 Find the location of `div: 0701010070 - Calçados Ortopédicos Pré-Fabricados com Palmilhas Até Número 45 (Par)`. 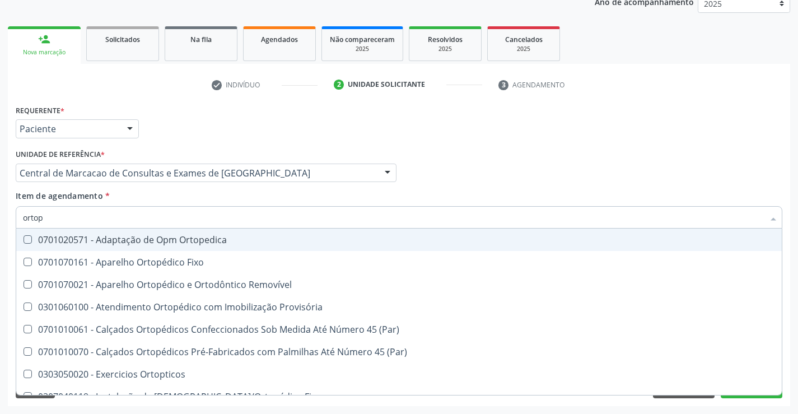

div: 0701010070 - Calçados Ortopédicos Pré-Fabricados com Palmilhas Até Número 45 (Par) is located at coordinates (399, 352).